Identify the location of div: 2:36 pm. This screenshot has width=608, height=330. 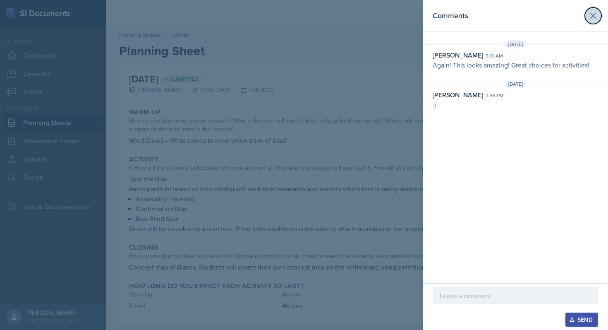
(495, 96).